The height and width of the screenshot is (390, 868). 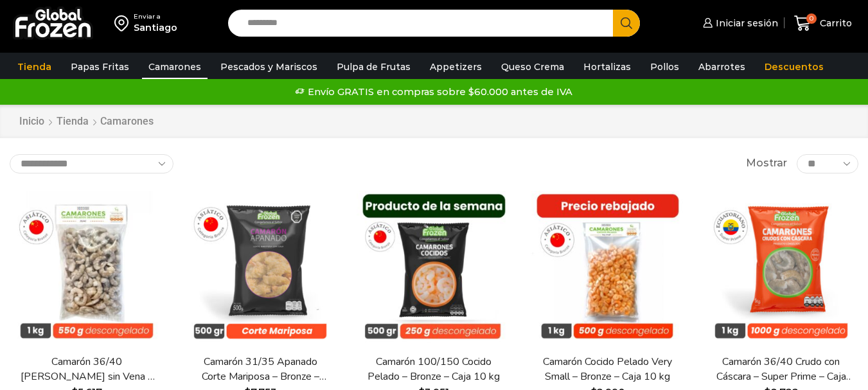 What do you see at coordinates (31, 121) in the screenshot?
I see `a: Inicio` at bounding box center [31, 121].